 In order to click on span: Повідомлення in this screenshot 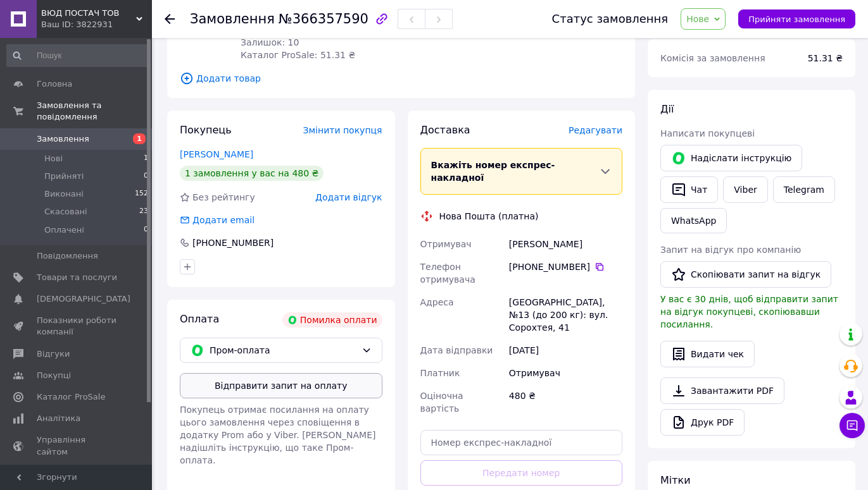, I will do `click(67, 256)`.